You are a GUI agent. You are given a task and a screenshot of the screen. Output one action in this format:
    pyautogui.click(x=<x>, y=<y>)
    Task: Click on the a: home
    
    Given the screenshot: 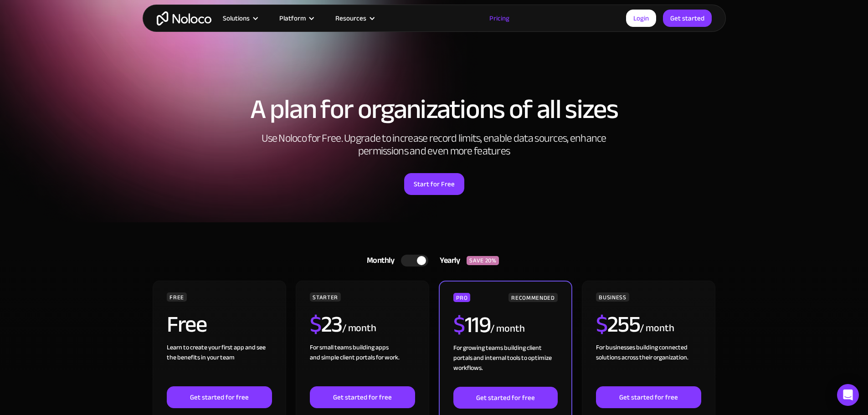 What is the action you would take?
    pyautogui.click(x=184, y=18)
    